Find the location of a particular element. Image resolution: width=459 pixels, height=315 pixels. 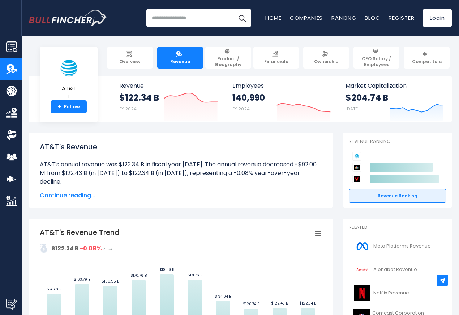

span: CEO Salary / Employees is located at coordinates (376, 61).